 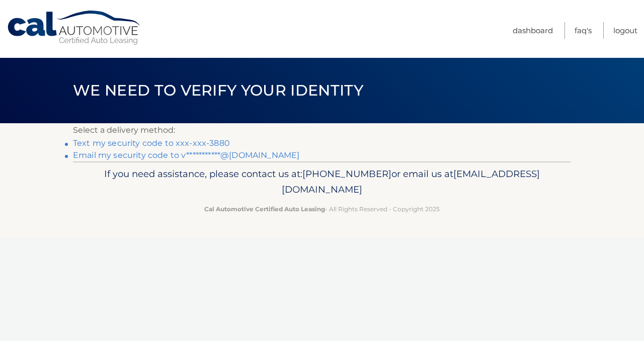 I want to click on span: We need to verify your identity, so click(x=218, y=90).